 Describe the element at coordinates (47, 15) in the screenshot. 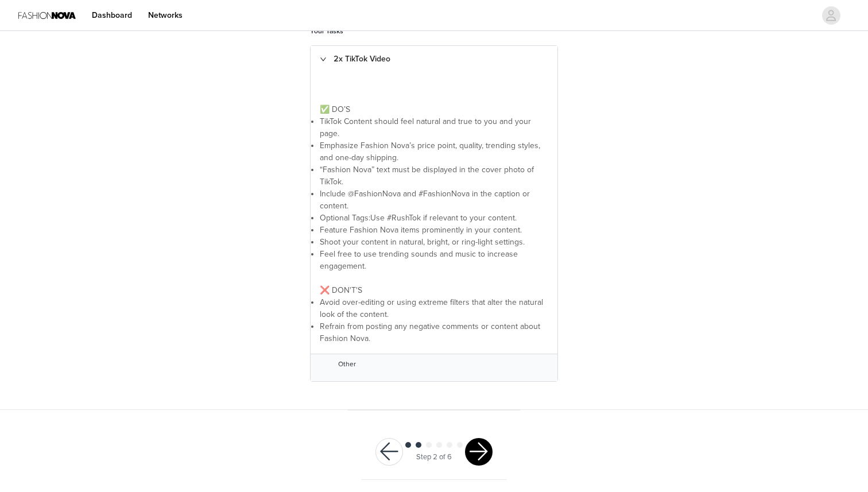

I see `img: Fashion Nova Logo` at that location.